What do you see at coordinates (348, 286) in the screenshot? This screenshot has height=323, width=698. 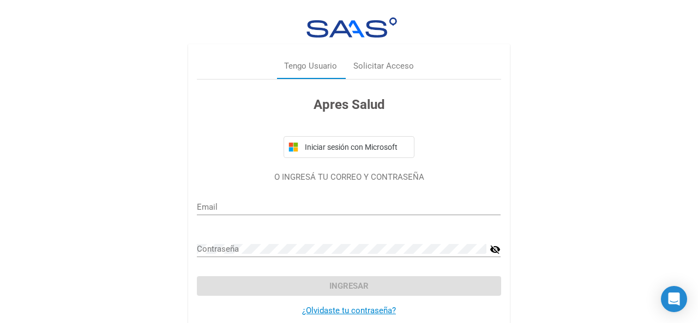 I see `button: Ingresar` at bounding box center [348, 286].